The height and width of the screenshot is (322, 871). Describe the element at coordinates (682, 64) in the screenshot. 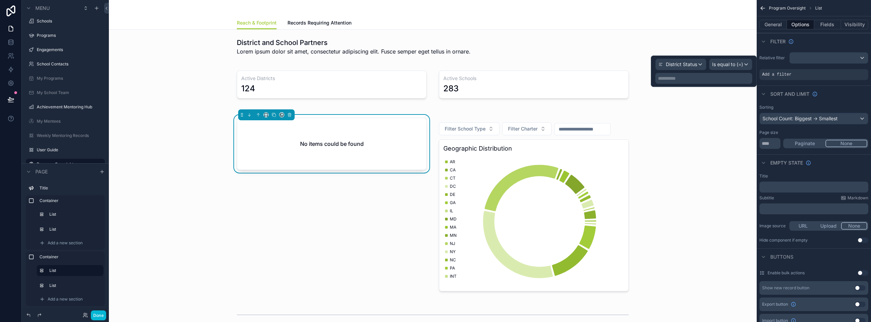

I see `span: District Status` at that location.